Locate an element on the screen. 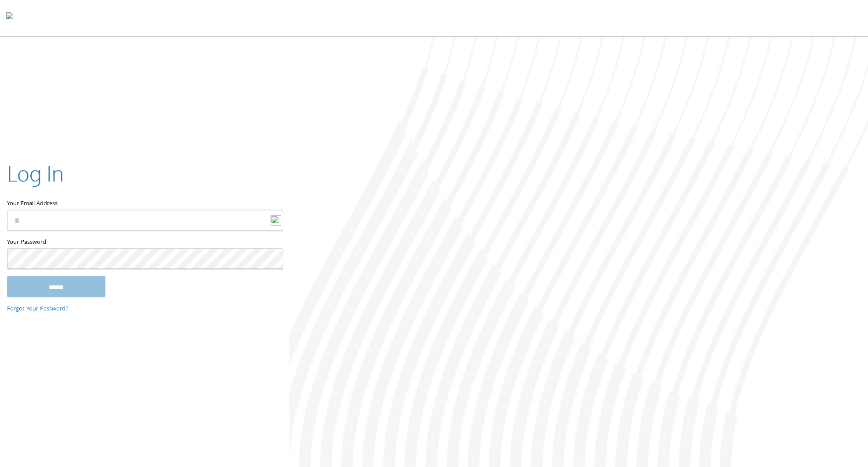 This screenshot has height=467, width=868. img: todyl-logo-dark.svg is located at coordinates (10, 18).